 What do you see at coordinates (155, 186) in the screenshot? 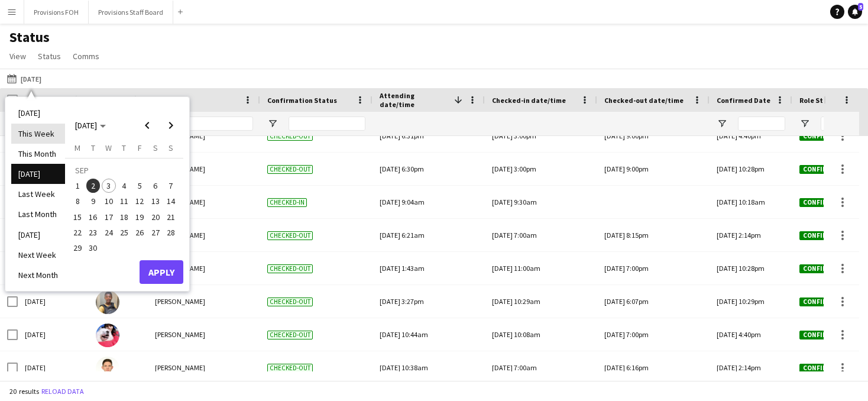
I see `button: 06-09-2025` at bounding box center [155, 186].